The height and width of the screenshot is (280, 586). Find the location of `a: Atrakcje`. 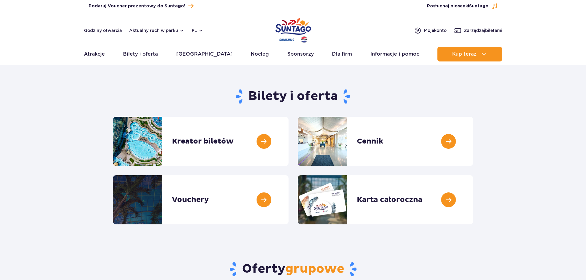

a: Atrakcje is located at coordinates (94, 54).